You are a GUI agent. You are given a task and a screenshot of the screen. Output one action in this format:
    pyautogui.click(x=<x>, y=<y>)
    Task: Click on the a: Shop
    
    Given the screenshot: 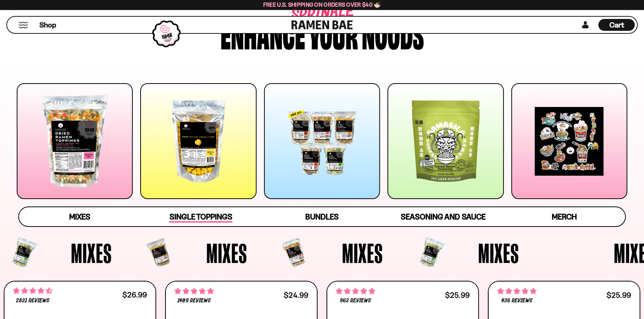 What is the action you would take?
    pyautogui.click(x=47, y=25)
    